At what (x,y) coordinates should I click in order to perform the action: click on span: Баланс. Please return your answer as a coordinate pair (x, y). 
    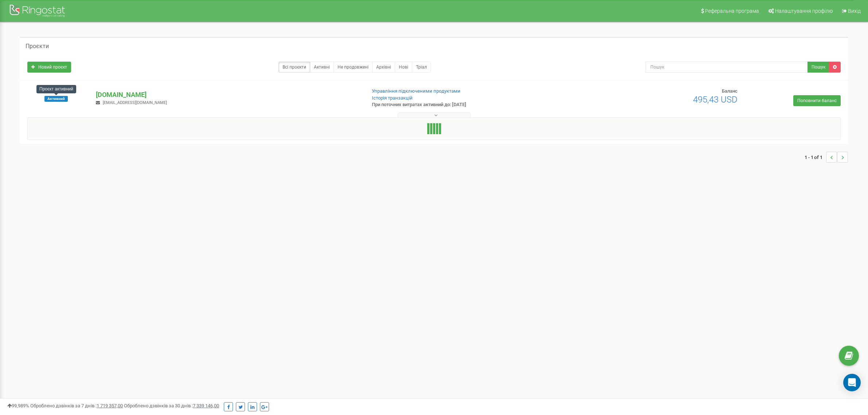
    Looking at the image, I should click on (730, 91).